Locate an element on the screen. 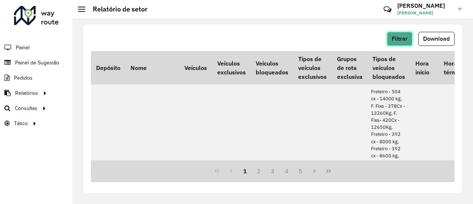 The width and height of the screenshot is (473, 204). h2: Relatório de setor is located at coordinates (116, 9).